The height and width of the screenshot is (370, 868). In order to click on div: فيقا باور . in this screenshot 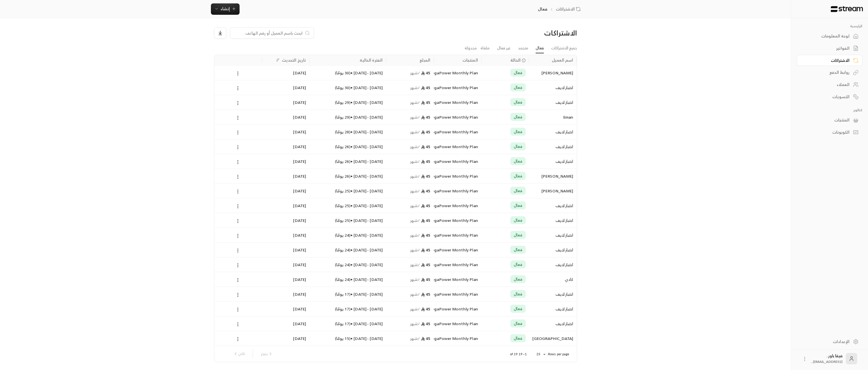, I will do `click(827, 358)`.